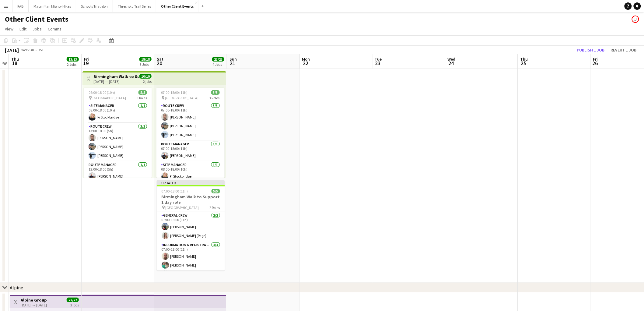 The width and height of the screenshot is (644, 311). Describe the element at coordinates (159, 63) in the screenshot. I see `span: 20` at that location.